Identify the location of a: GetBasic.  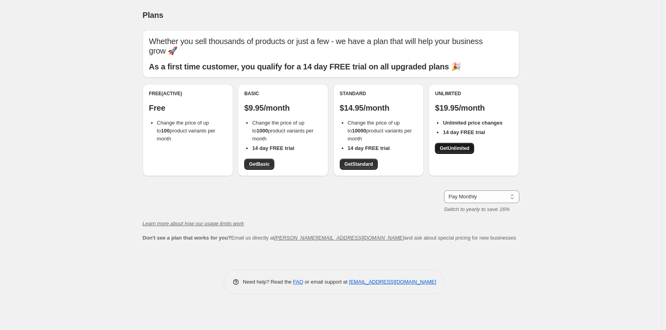
(259, 164).